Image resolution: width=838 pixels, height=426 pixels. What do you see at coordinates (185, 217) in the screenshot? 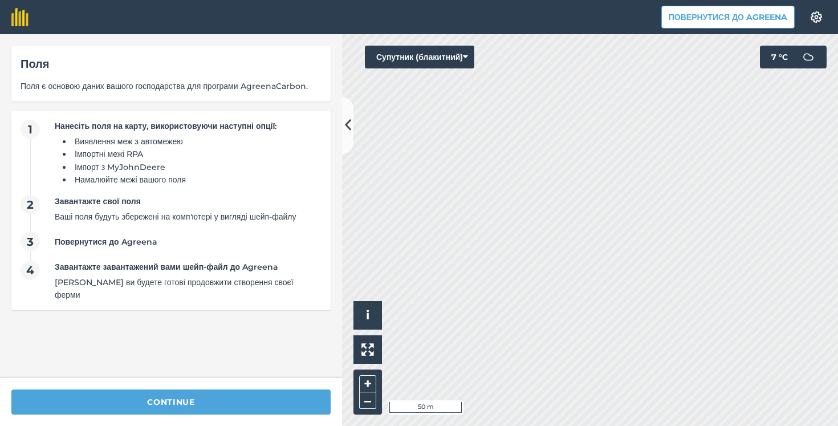
I see `div: Ваші поля будуть збережені на комп'ютері у вигляді шейп-файлу` at bounding box center [185, 217].